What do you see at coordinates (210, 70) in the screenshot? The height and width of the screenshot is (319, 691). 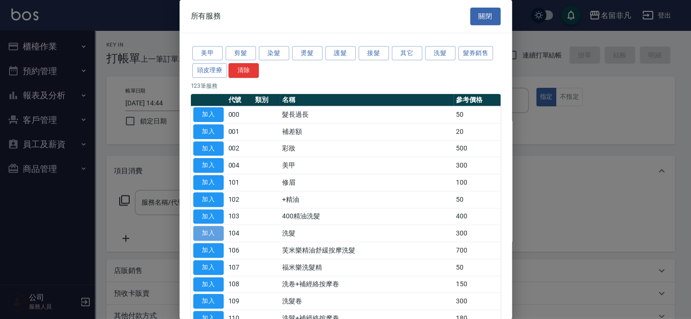 I see `button: 頭皮理療` at bounding box center [210, 70].